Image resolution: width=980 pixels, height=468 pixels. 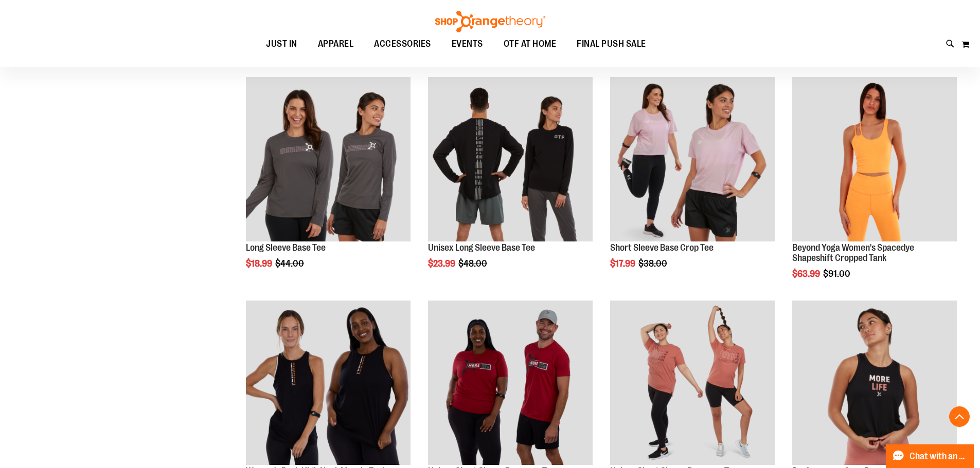 What do you see at coordinates (511, 383) in the screenshot?
I see `img: Product image for Unisex SS Recovery Tee` at bounding box center [511, 383].